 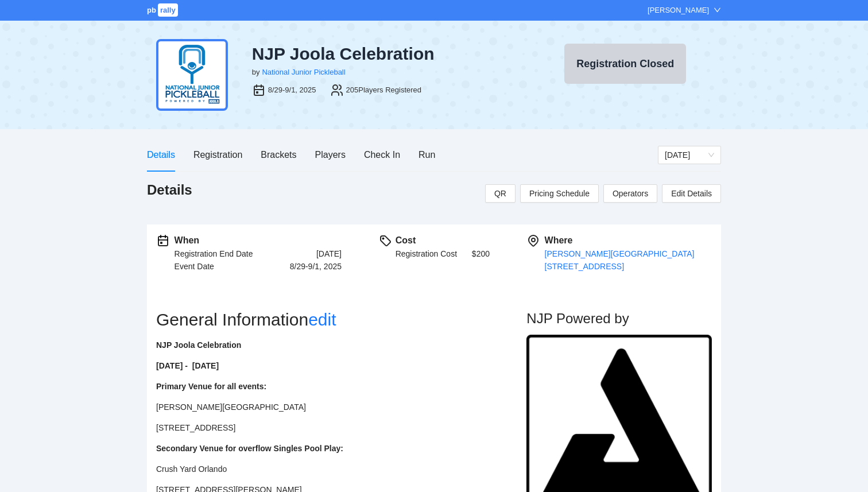 I want to click on button: Operators, so click(x=631, y=194).